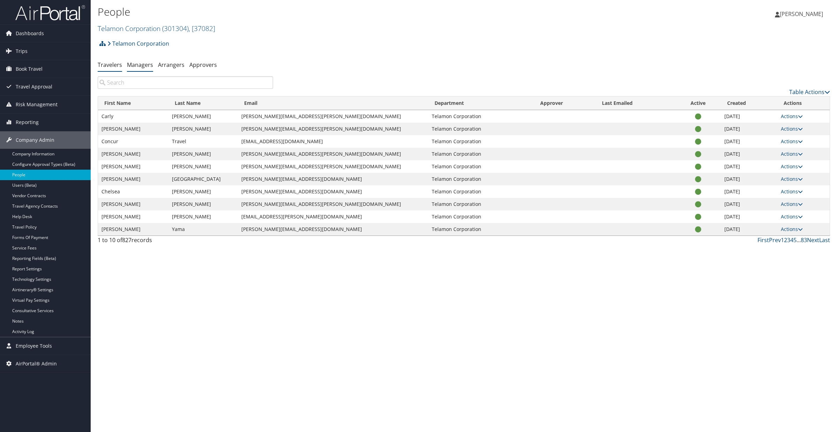 The height and width of the screenshot is (432, 837). Describe the element at coordinates (30, 33) in the screenshot. I see `span: Dashboards` at that location.